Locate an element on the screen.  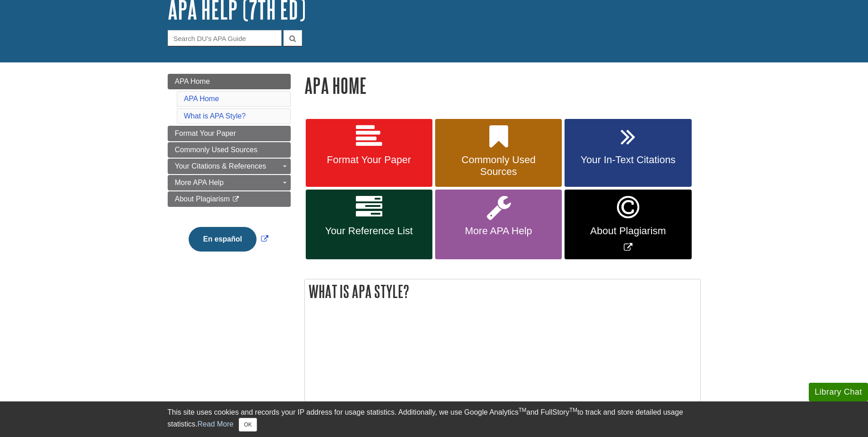
button: Library Chat is located at coordinates (838, 392).